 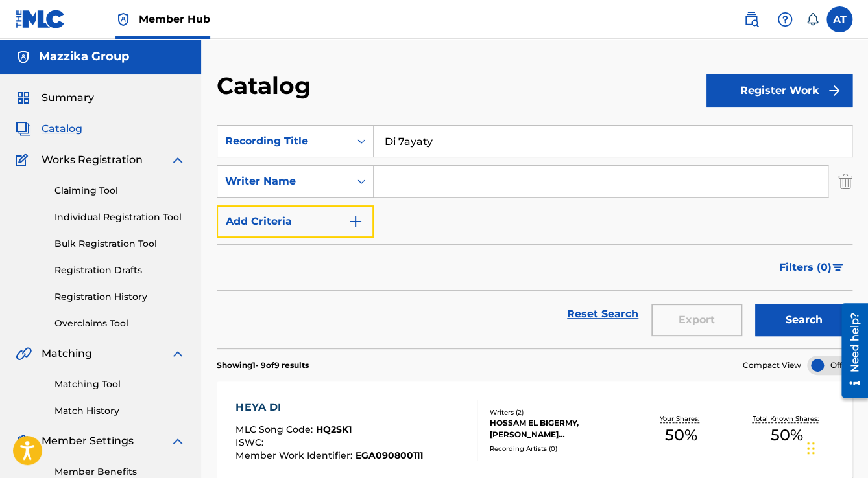 I want to click on a: CatalogCatalog, so click(x=49, y=129).